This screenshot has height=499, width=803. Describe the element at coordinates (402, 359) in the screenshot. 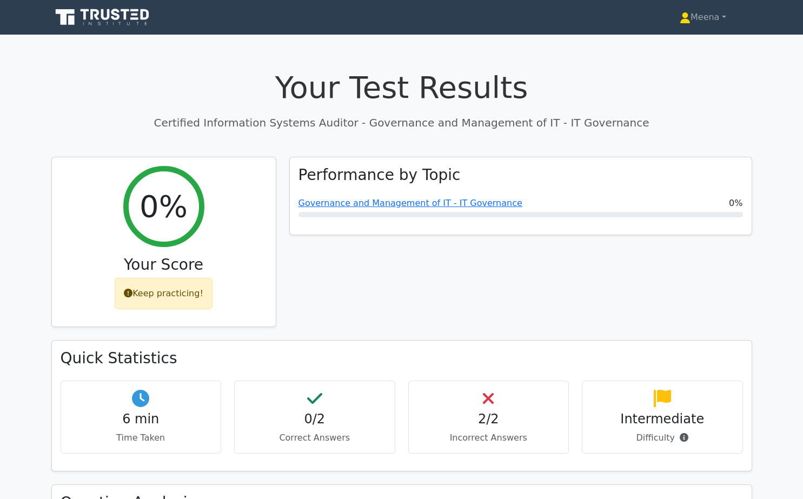

I see `h3: Quick Statistics` at that location.